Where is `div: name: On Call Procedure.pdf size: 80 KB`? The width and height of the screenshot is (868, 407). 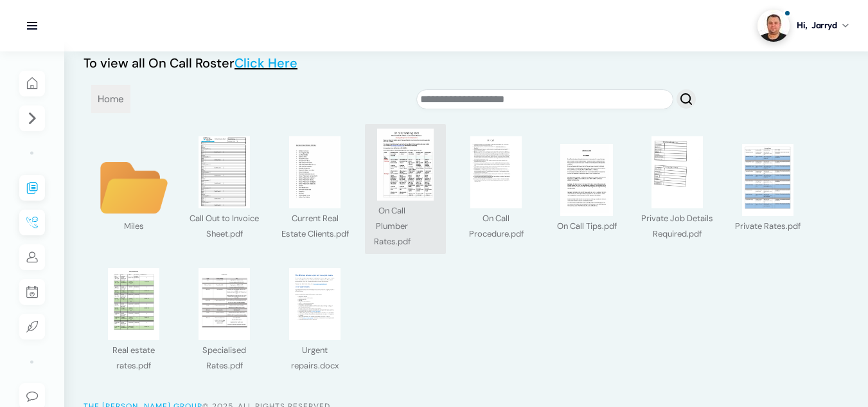 div: name: On Call Procedure.pdf size: 80 KB is located at coordinates (496, 189).